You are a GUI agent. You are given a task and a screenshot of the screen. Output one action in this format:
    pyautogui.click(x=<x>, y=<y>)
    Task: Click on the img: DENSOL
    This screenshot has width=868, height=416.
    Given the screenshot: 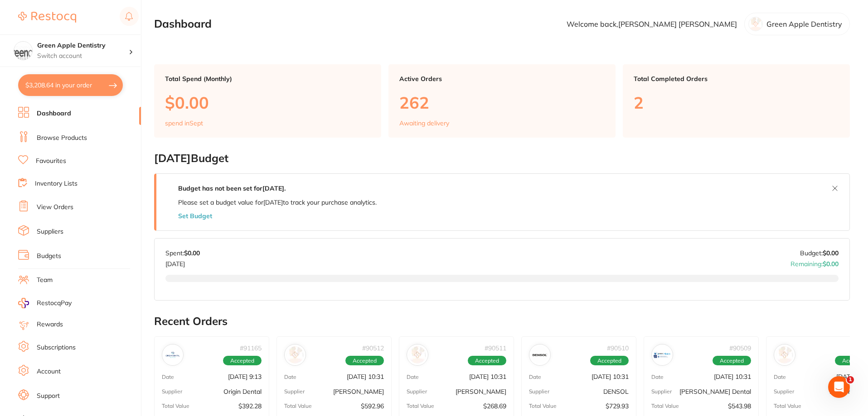 What is the action you would take?
    pyautogui.click(x=540, y=355)
    